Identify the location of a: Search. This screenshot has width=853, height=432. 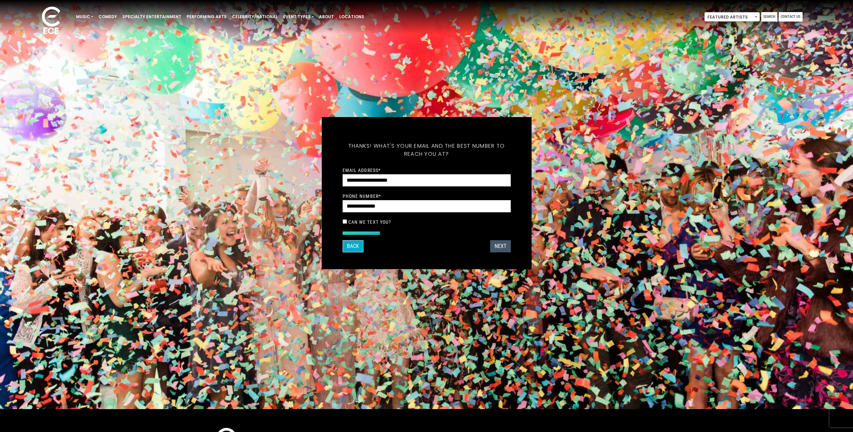
(769, 17).